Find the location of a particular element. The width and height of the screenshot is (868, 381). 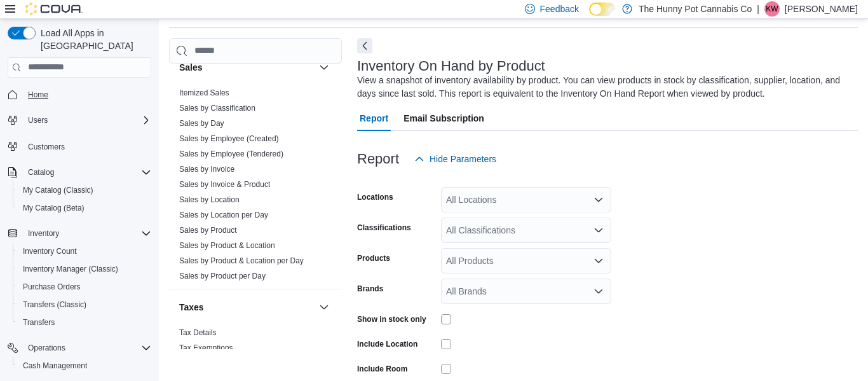

span: Hide Parameters is located at coordinates (463, 159).